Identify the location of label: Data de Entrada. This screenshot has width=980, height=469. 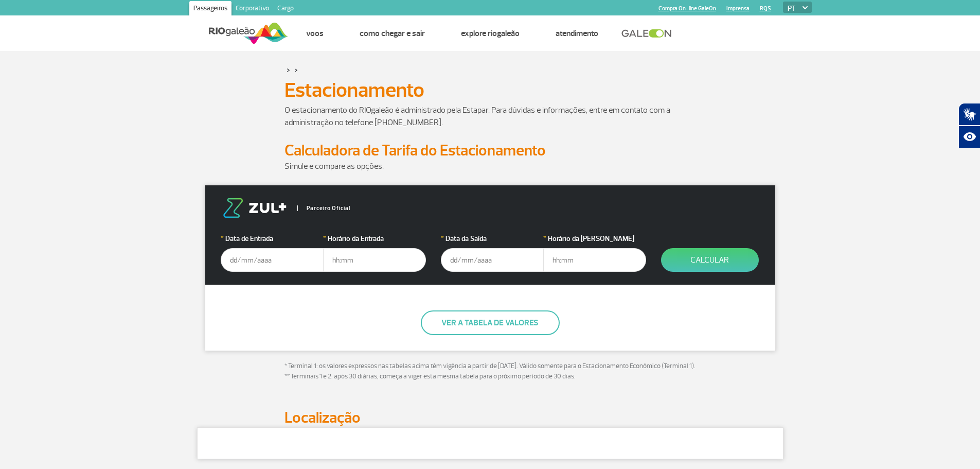
(273, 239).